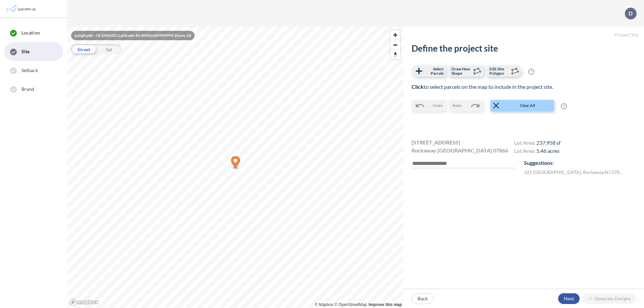 The height and width of the screenshot is (308, 644). What do you see at coordinates (395, 54) in the screenshot?
I see `button: Reset bearing to north` at bounding box center [395, 54].